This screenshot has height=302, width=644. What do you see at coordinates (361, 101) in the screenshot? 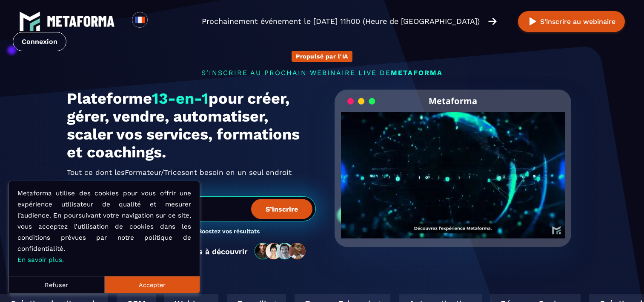
I see `img: loading` at bounding box center [361, 101].